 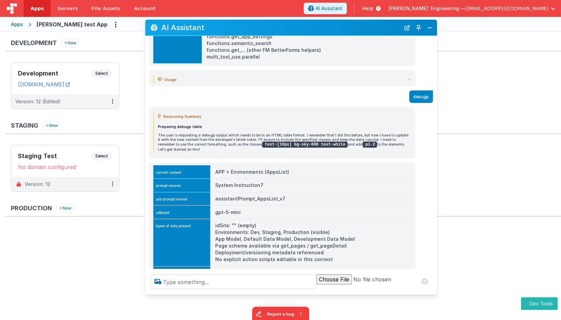 What do you see at coordinates (311, 186) in the screenshot?
I see `td: System Instruction7` at bounding box center [311, 186].